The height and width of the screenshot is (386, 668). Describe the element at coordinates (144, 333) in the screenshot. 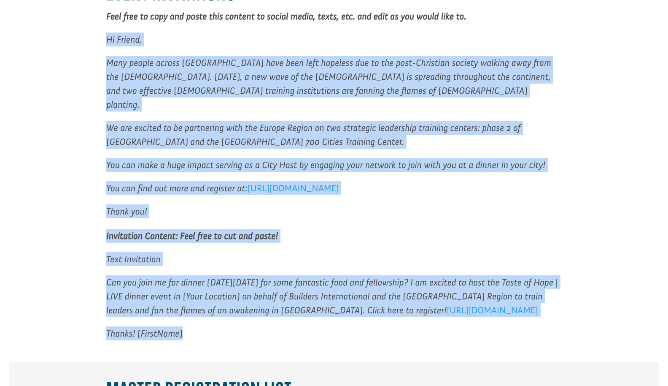

I see `span: Thanks! [FirstName]` at that location.